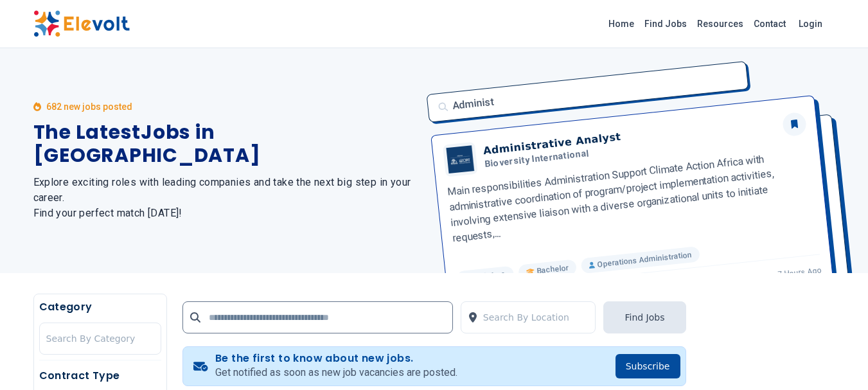 Image resolution: width=868 pixels, height=390 pixels. Describe the element at coordinates (770, 24) in the screenshot. I see `a: Contact` at that location.